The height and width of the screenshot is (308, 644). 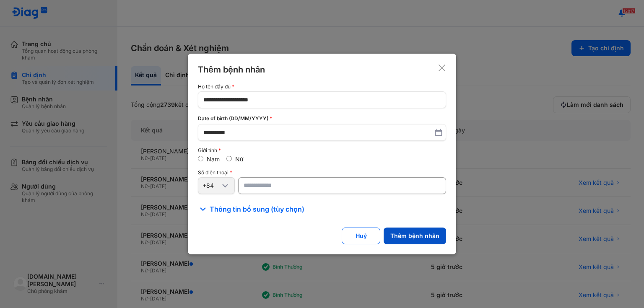 What do you see at coordinates (257, 209) in the screenshot?
I see `span: Thông tin bổ sung (tùy chọn)` at bounding box center [257, 209].